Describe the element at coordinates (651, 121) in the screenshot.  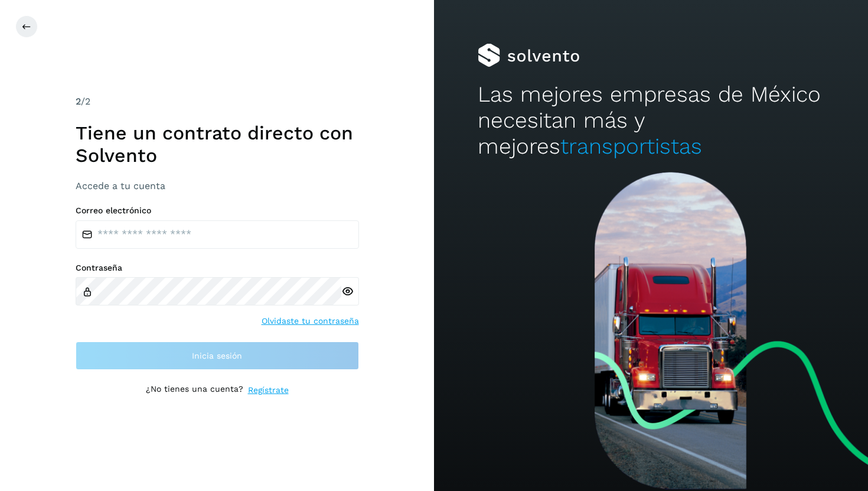
I see `h2: Las mejores empresas de México necesitan más y mejores` at that location.